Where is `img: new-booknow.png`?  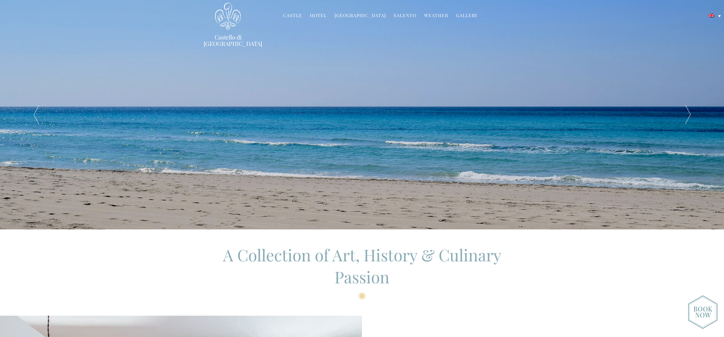 img: new-booknow.png is located at coordinates (703, 312).